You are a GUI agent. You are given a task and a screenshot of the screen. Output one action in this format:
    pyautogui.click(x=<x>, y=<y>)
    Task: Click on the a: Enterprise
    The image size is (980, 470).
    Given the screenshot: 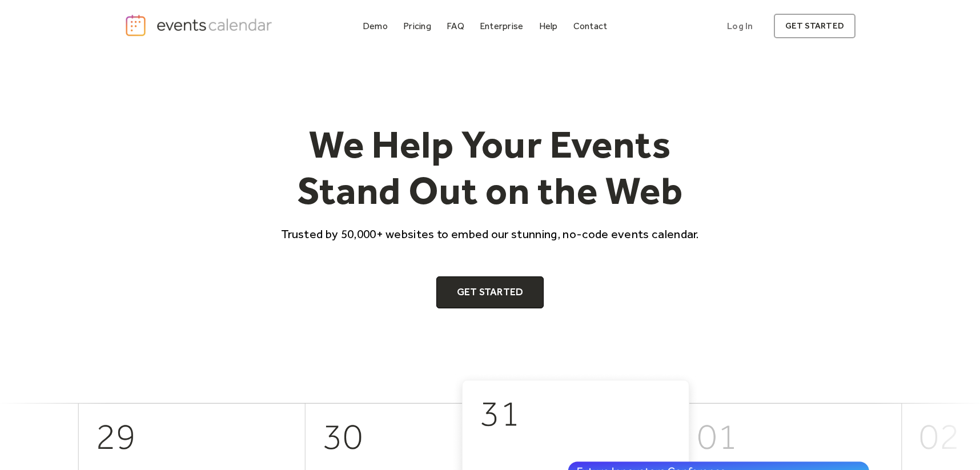 What is the action you would take?
    pyautogui.click(x=502, y=26)
    